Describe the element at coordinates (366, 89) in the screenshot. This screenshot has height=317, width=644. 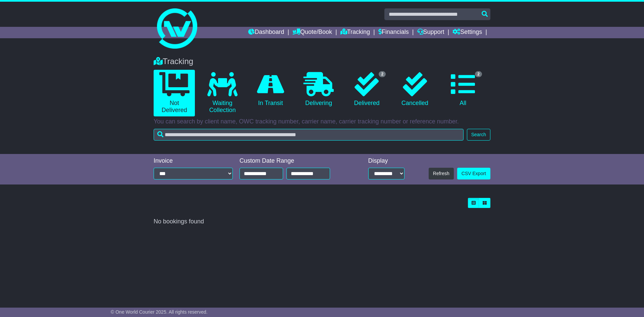
I see `a: 2 Delivered` at that location.